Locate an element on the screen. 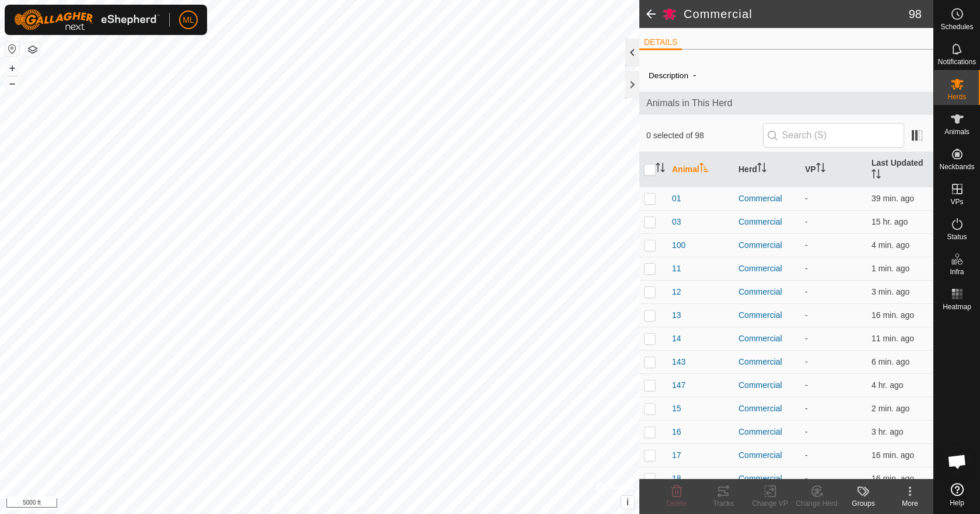  span: Herds is located at coordinates (957, 97).